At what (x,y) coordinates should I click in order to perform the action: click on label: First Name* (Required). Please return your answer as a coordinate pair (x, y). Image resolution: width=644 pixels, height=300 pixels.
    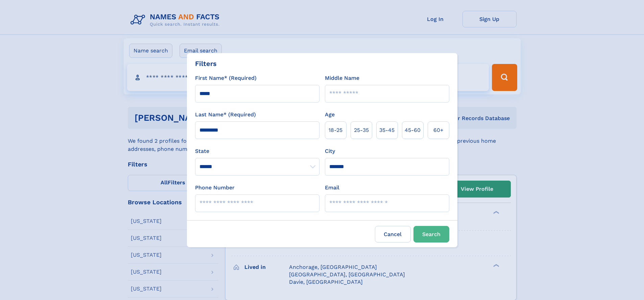
    Looking at the image, I should click on (226, 78).